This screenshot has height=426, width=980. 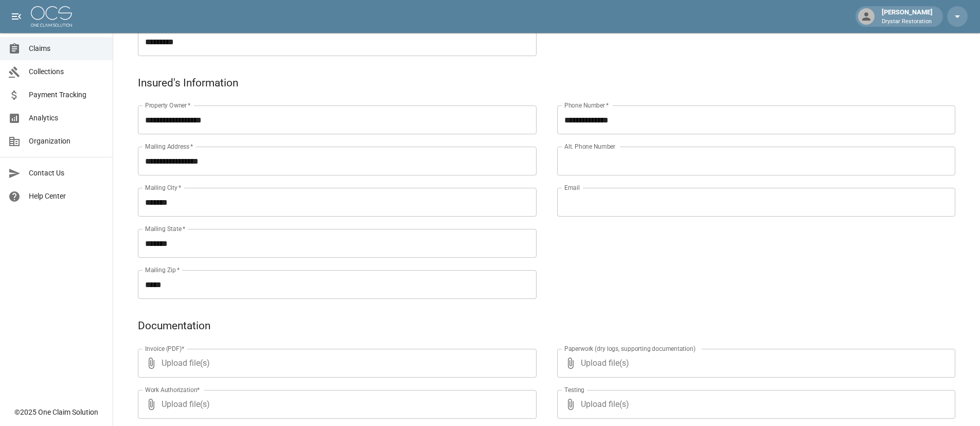 What do you see at coordinates (172, 390) in the screenshot?
I see `label: Work Authorization*` at bounding box center [172, 390].